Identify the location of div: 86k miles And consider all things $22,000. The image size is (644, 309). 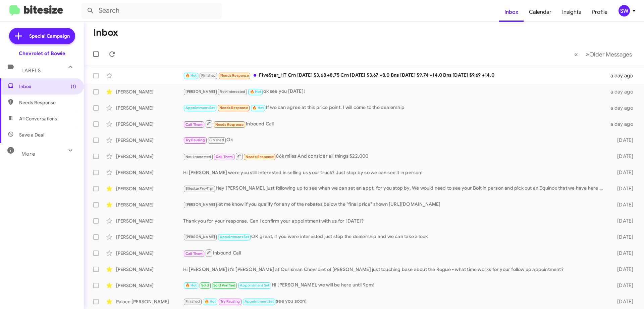
(395, 156).